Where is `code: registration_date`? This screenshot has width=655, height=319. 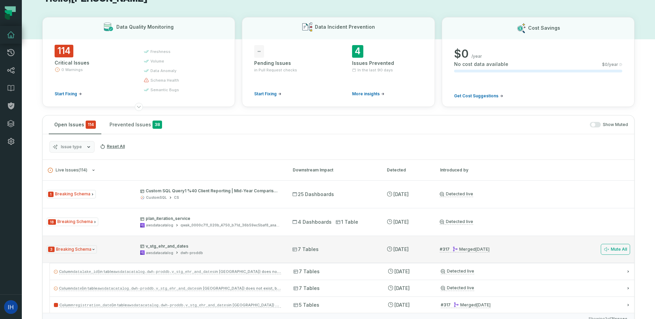 code: registration_date is located at coordinates (92, 305).